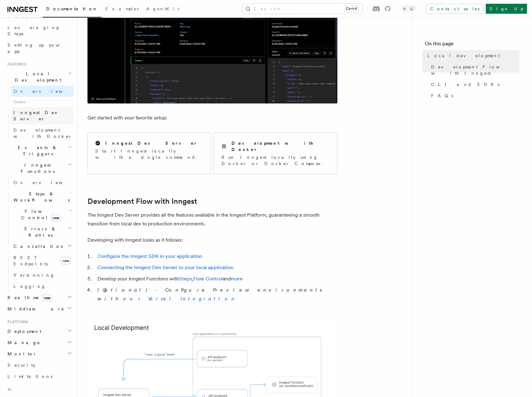 Image resolution: width=532 pixels, height=397 pixels. Describe the element at coordinates (39, 309) in the screenshot. I see `button: Middleware` at that location.